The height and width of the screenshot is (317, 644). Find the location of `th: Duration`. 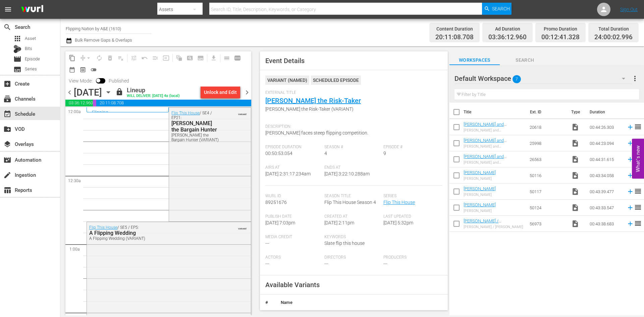

th: Duration is located at coordinates (606, 112).